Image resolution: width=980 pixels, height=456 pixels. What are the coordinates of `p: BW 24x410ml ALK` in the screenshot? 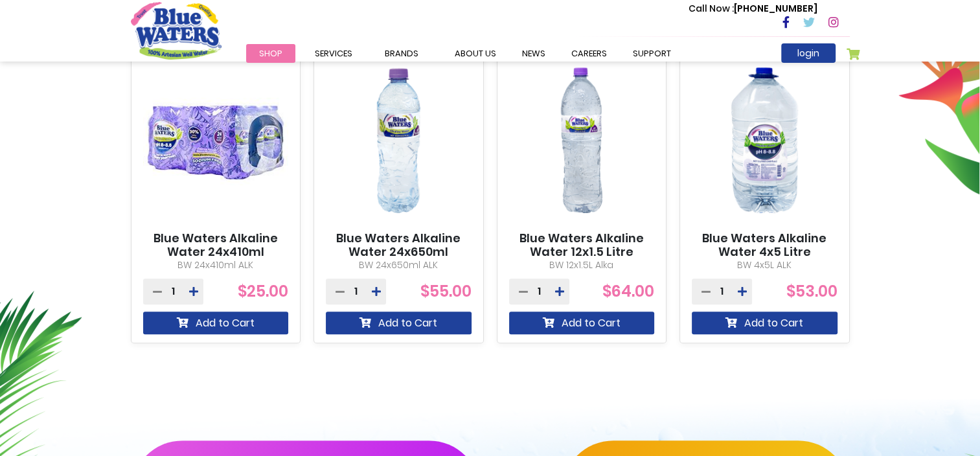 It's located at (216, 265).